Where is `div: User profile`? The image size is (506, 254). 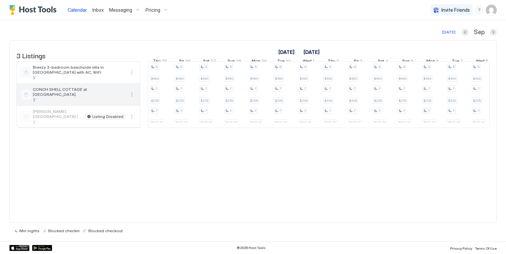
div: User profile is located at coordinates (491, 10).